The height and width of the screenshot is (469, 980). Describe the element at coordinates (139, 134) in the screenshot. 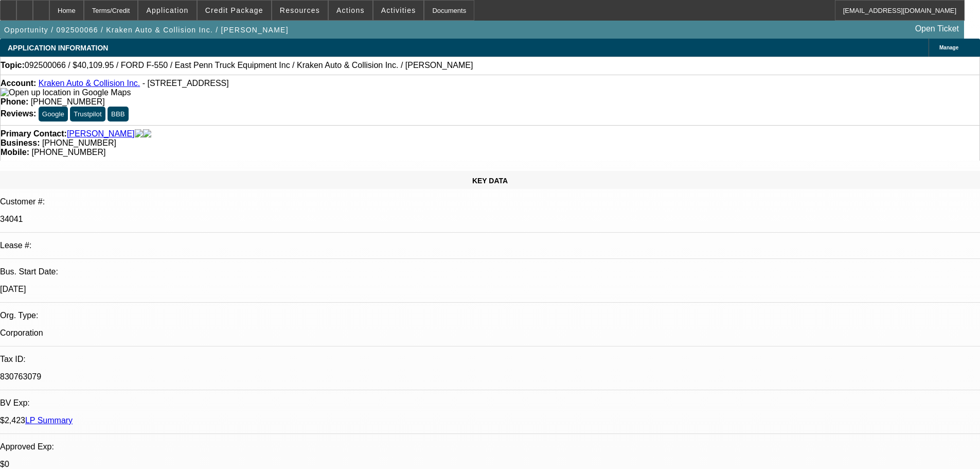

I see `img: facebook-icon.png` at that location.